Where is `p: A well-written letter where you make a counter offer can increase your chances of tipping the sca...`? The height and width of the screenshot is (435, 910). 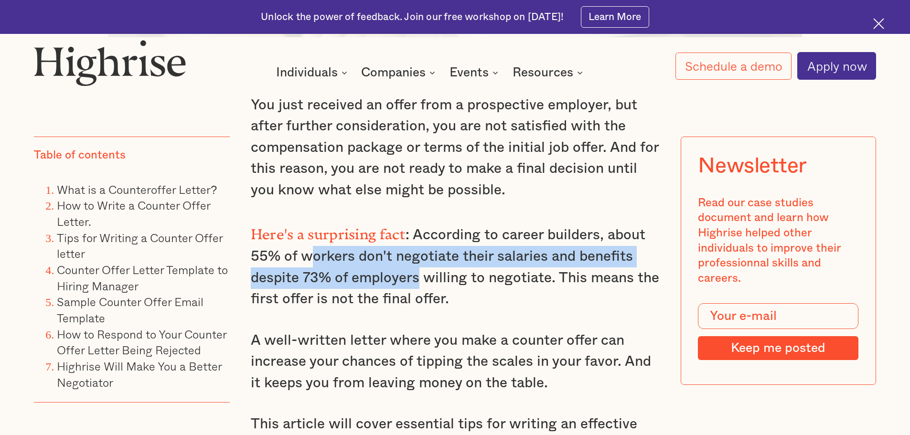
p: A well-written letter where you make a counter offer can increase your chances of tipping the sca... is located at coordinates (455, 362).